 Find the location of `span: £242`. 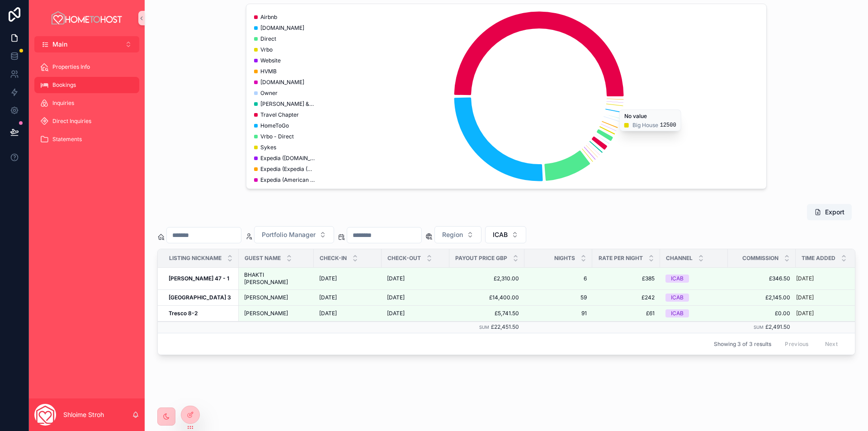

span: £242 is located at coordinates (626, 298).